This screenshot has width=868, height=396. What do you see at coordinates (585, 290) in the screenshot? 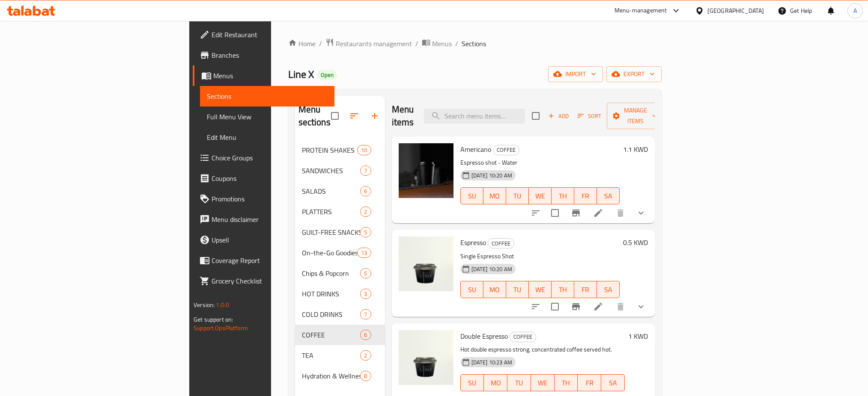
I see `button: FR` at bounding box center [585, 290].